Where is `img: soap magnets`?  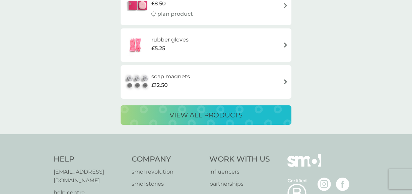
img: soap magnets is located at coordinates (138, 82).